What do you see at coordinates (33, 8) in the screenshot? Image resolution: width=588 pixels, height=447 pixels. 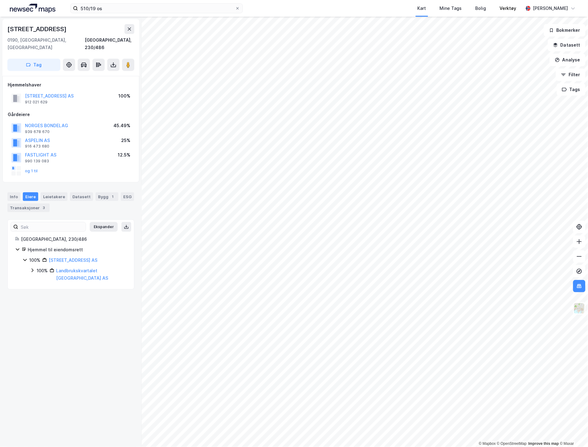 I see `img: logo.a4113a55bc3d86da70a041830d287a7e.svg` at bounding box center [33, 8].